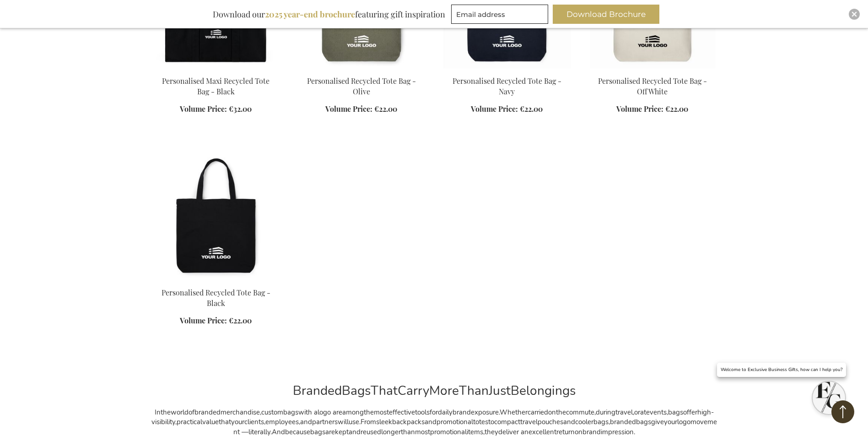 Image resolution: width=868 pixels, height=437 pixels. I want to click on span: excellent, so click(543, 432).